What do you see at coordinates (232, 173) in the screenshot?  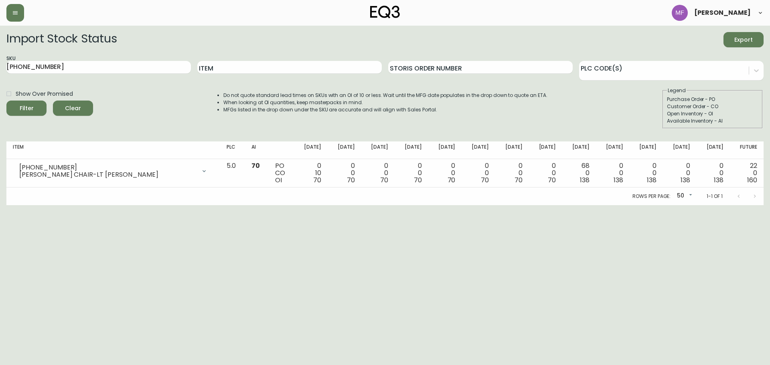 I see `td: 5.0` at bounding box center [232, 173].